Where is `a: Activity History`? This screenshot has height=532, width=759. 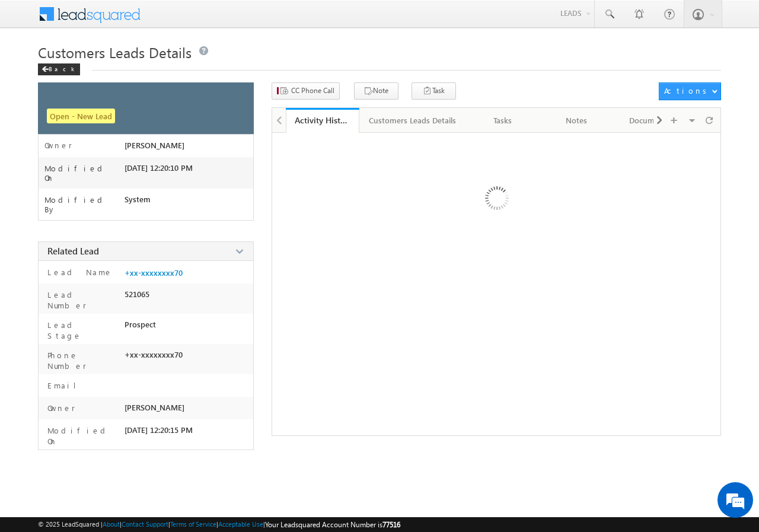
a: Activity History is located at coordinates (323, 120).